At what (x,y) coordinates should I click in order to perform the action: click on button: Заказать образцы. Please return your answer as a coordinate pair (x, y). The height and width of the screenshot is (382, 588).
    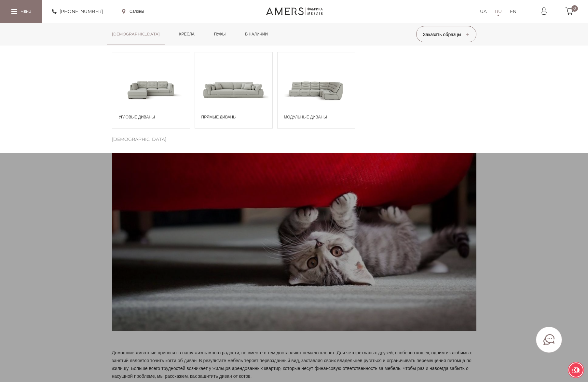
    Looking at the image, I should click on (446, 34).